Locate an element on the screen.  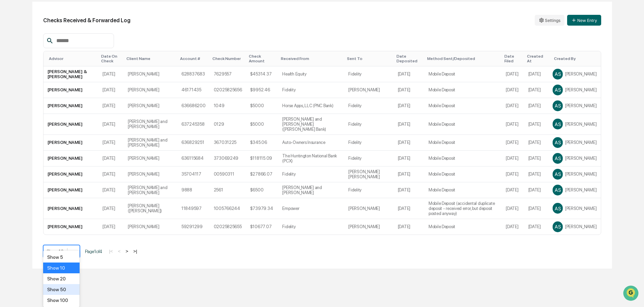
a: 🔎Data Lookup is located at coordinates (24, 101).